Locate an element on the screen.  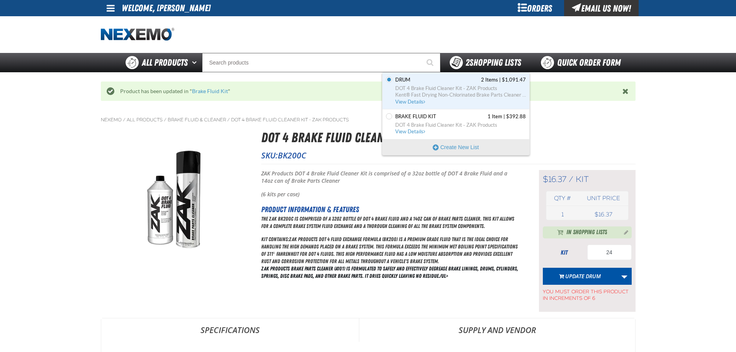
a: Brake Fluid Kit contains 1 item. Total cost is $392.88. Click to see all items, discounts, taxes ... is located at coordinates (460, 124).